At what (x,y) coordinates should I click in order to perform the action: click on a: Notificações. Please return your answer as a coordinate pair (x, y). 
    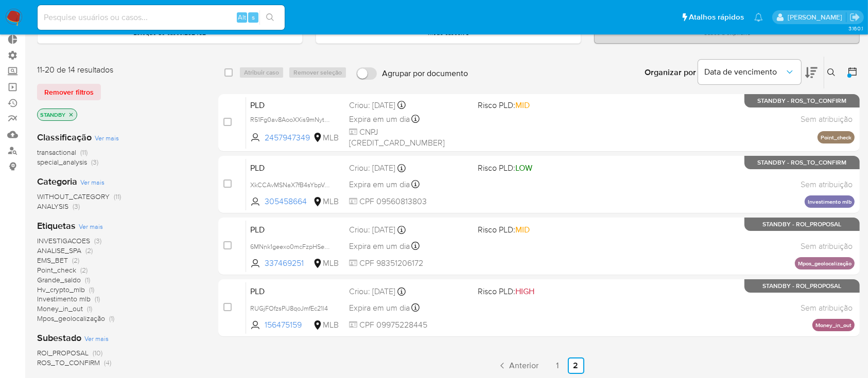
    Looking at the image, I should click on (758, 17).